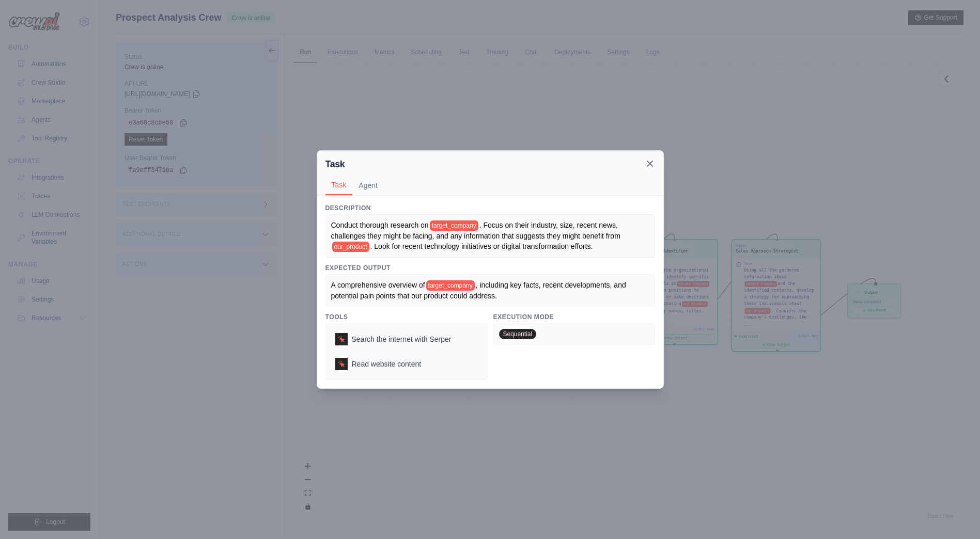  Describe the element at coordinates (379, 225) in the screenshot. I see `span: Conduct thorough research on` at that location.